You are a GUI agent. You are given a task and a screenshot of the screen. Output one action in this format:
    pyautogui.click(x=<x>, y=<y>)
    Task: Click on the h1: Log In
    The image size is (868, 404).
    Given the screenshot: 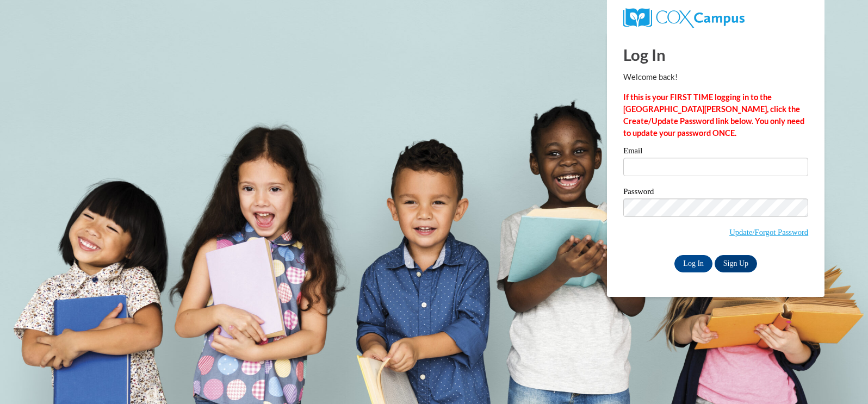 What is the action you would take?
    pyautogui.click(x=716, y=54)
    